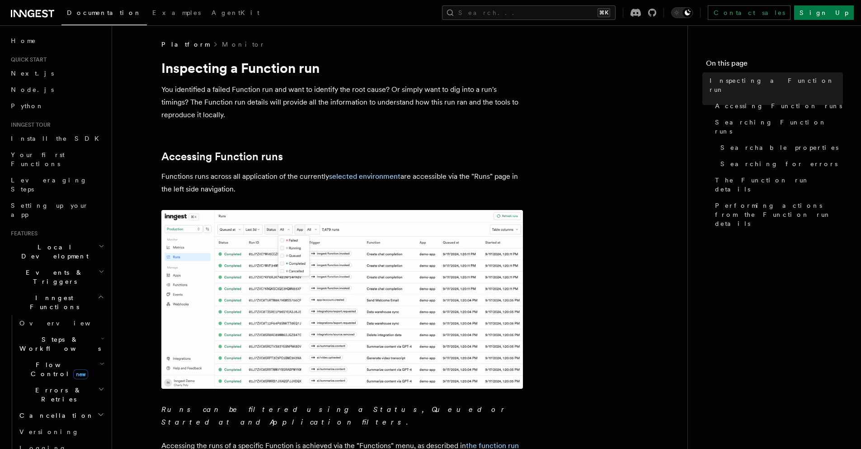  I want to click on p: Functions runs across all application of the currently are accessible via the "Runs" page in the ..., so click(342, 183).